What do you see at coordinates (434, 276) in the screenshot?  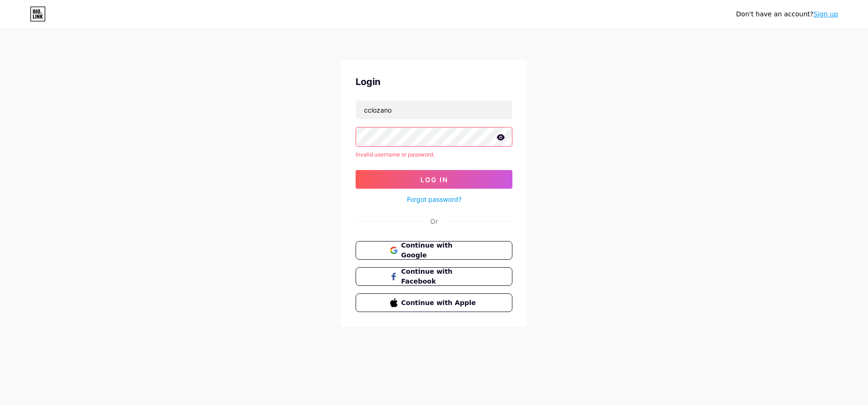 I see `a: Continue with Facebook` at bounding box center [434, 276].